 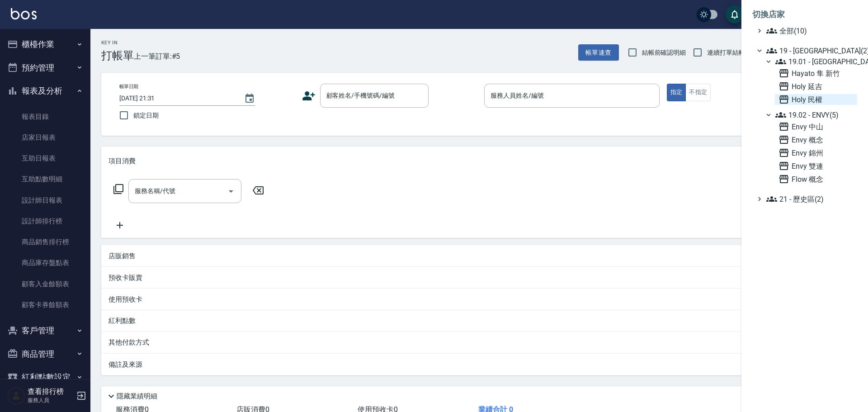 I want to click on span: Envy 中山, so click(x=816, y=126).